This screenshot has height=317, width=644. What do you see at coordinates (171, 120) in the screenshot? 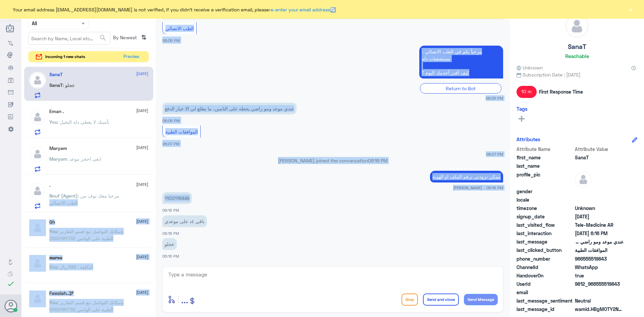
I see `span: 06:06 PM` at bounding box center [171, 120].